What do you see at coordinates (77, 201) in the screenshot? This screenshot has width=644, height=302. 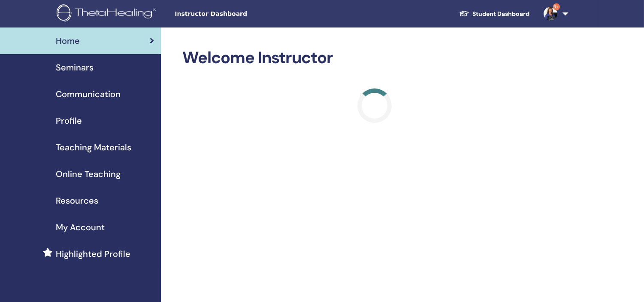 I see `span: Resources` at bounding box center [77, 201].